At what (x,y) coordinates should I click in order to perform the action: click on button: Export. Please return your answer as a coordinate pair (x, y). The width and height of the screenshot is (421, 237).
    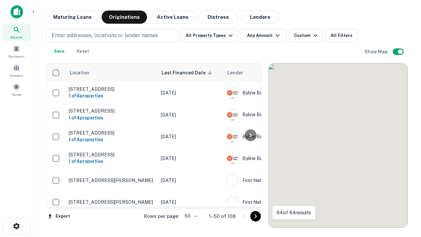
    Looking at the image, I should click on (59, 216).